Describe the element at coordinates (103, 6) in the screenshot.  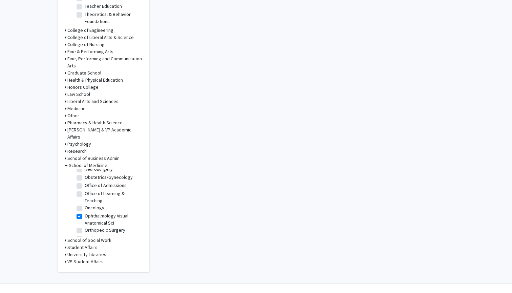
I see `label: Teacher Education` at that location.